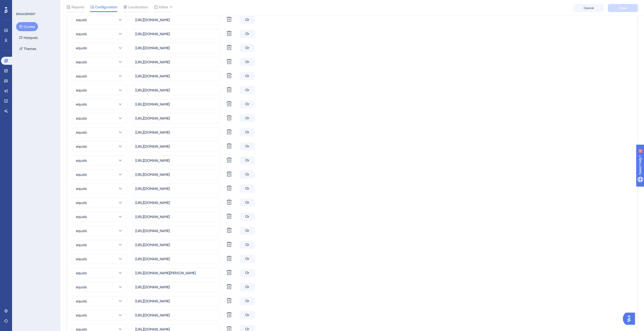 The height and width of the screenshot is (331, 644). What do you see at coordinates (27, 26) in the screenshot?
I see `button: Guides` at bounding box center [27, 26].